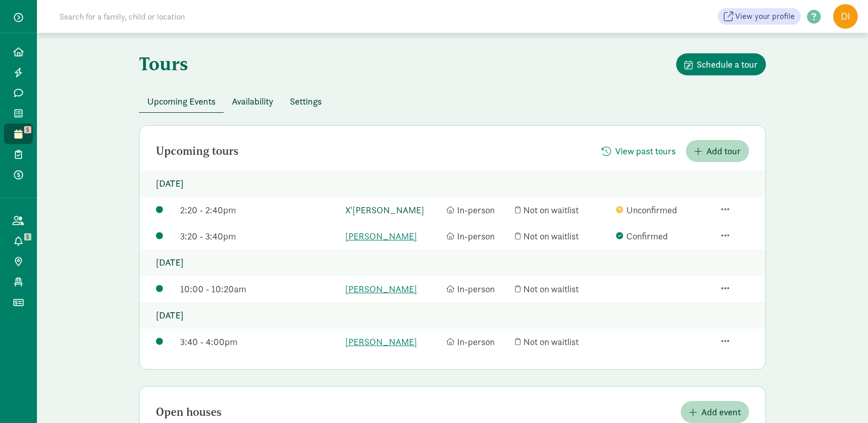 The height and width of the screenshot is (423, 868). I want to click on h2: Upcoming tours, so click(197, 152).